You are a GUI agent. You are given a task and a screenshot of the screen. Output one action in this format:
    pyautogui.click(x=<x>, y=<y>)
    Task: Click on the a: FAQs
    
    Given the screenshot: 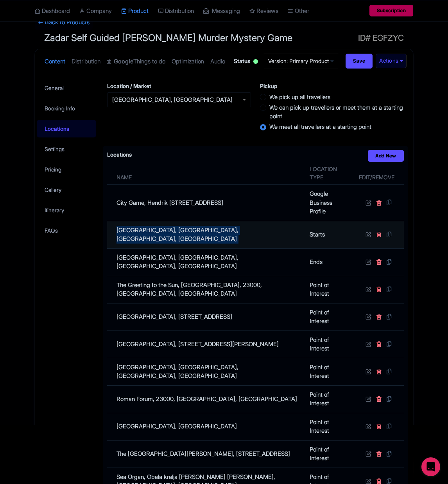 What is the action you would take?
    pyautogui.click(x=66, y=230)
    